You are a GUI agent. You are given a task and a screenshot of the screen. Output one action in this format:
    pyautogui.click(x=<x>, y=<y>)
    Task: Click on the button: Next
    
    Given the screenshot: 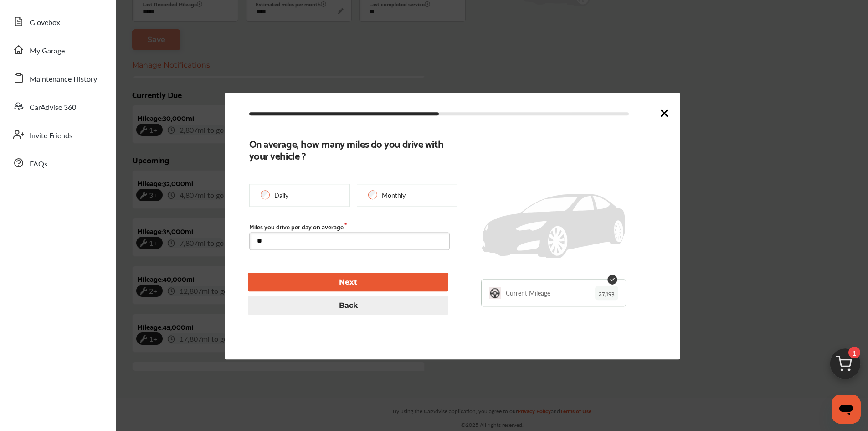 What is the action you would take?
    pyautogui.click(x=348, y=282)
    